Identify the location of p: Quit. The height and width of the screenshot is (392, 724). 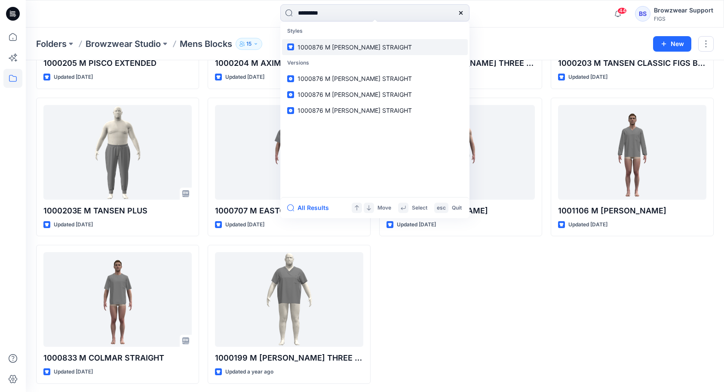
(456, 208).